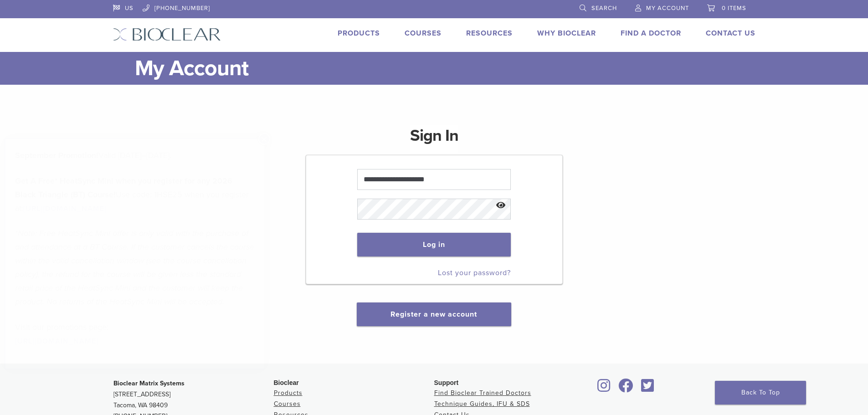  What do you see at coordinates (482, 404) in the screenshot?
I see `a: Technique Guides, IFU & SDS` at bounding box center [482, 404].